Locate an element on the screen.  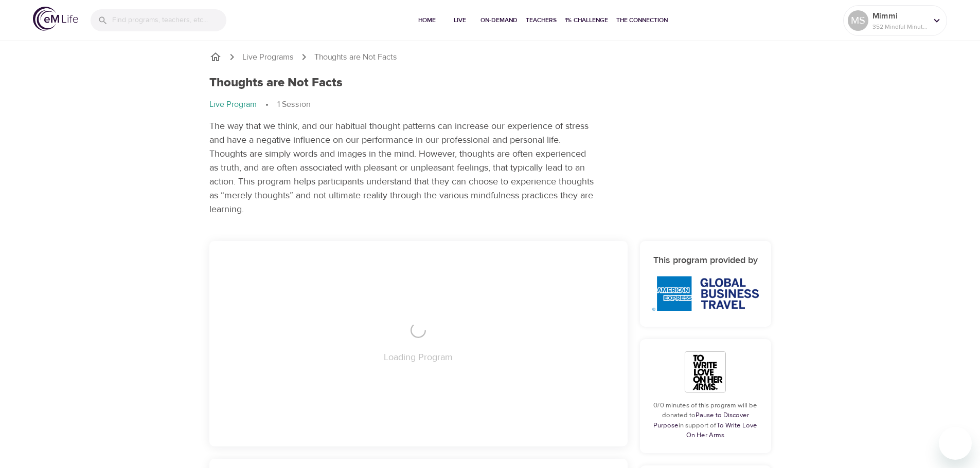
p: Thoughts are Not Facts is located at coordinates (355, 57).